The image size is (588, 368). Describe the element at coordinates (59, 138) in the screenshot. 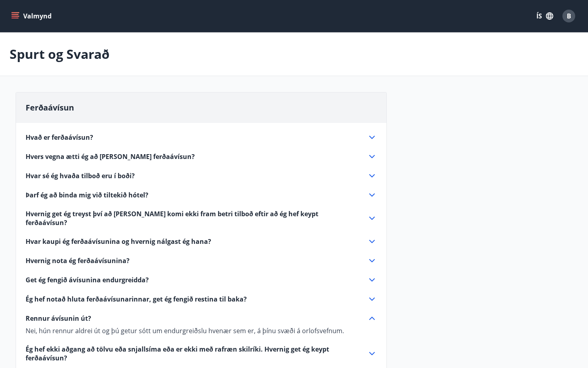

I see `span: Hvað er ferðaávísun?` at that location.